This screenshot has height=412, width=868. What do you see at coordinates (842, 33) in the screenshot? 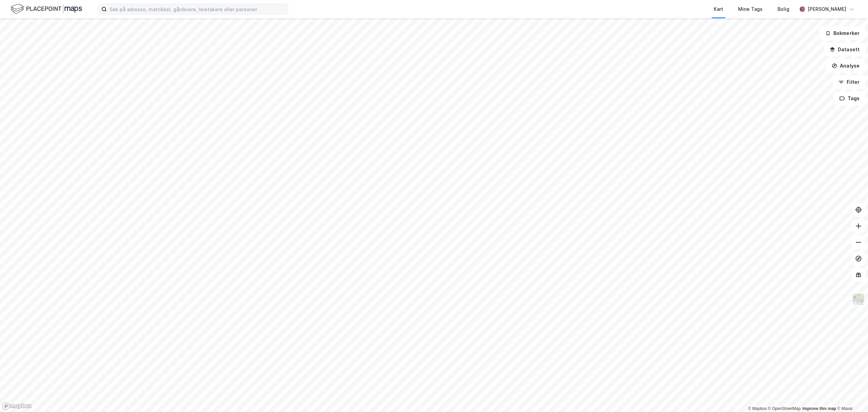
I see `button: Bokmerker` at bounding box center [842, 33].